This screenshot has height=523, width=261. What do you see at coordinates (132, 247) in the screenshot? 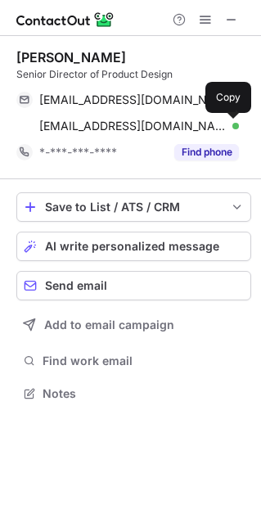
I see `span: AI write personalized message` at bounding box center [132, 247].